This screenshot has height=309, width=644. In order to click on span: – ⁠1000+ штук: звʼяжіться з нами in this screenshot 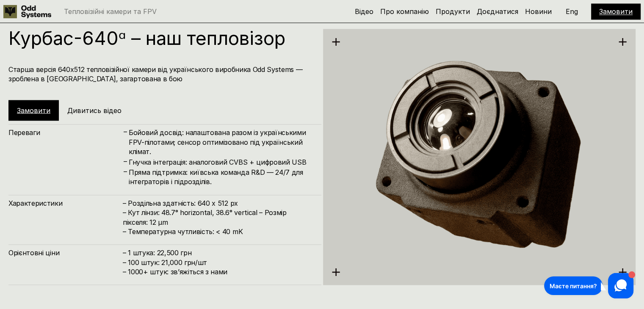, I will do `click(175, 271)`.